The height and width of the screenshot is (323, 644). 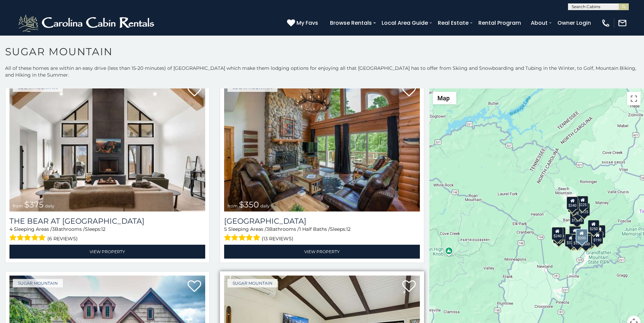 I want to click on span: 4, so click(x=11, y=229).